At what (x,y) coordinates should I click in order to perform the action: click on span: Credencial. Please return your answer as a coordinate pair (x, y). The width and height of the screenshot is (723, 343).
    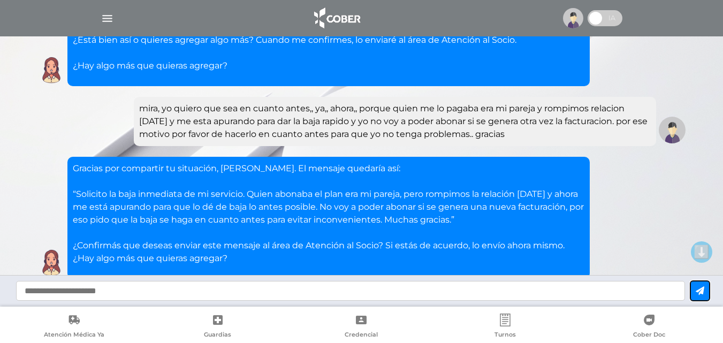
    Looking at the image, I should click on (361, 336).